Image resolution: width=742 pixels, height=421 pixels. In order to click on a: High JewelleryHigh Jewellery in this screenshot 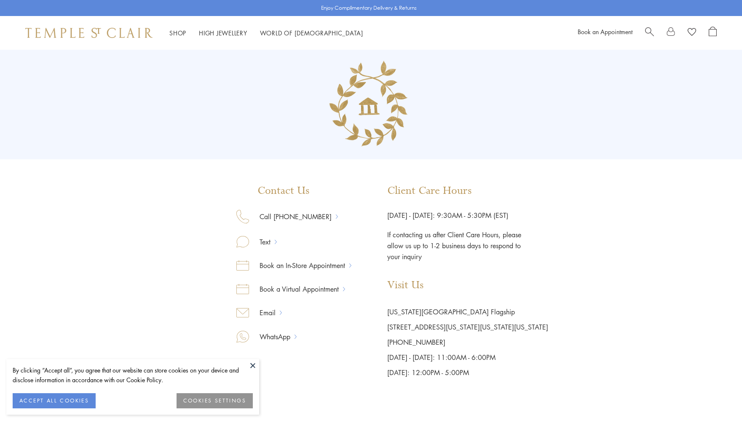, I will do `click(223, 33)`.